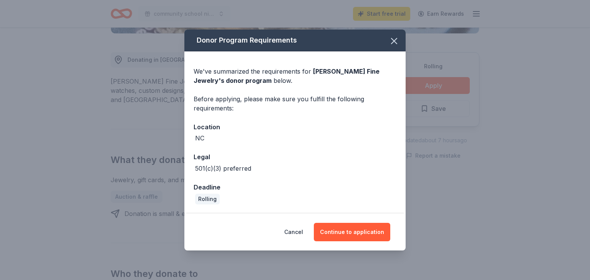  Describe the element at coordinates (295, 40) in the screenshot. I see `div: Donor Program Requirements` at that location.